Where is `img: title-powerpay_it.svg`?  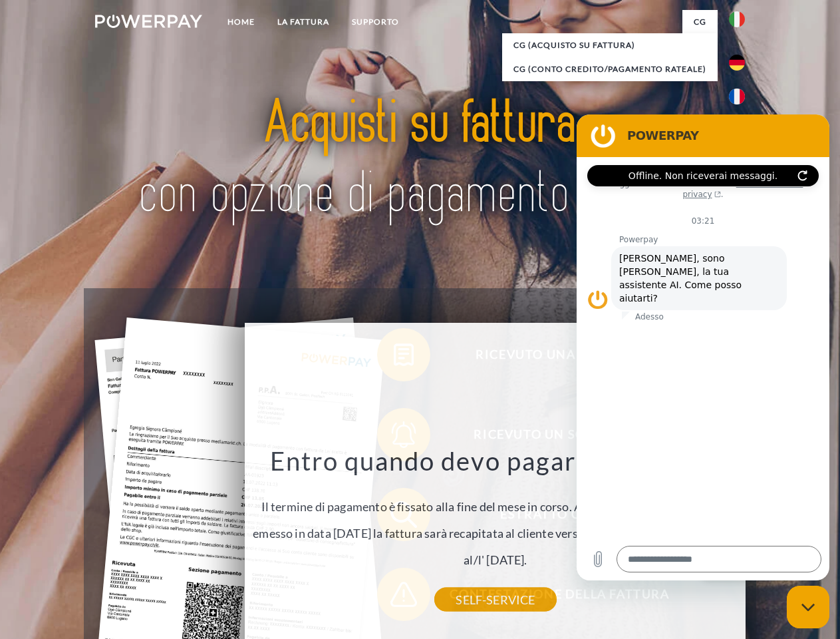
img: title-powerpay_it.svg is located at coordinates (420, 160).